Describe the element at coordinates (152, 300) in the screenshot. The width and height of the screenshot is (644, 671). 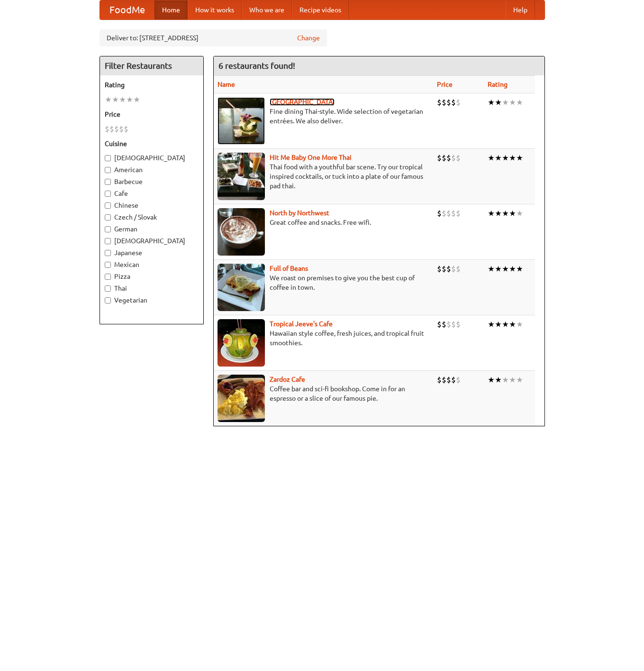
I see `label: Vegetarian` at that location.